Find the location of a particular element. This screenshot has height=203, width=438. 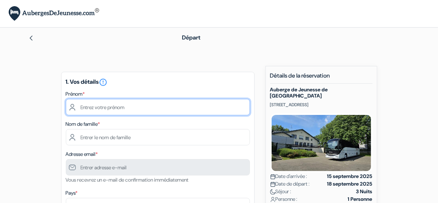

span: Personne : is located at coordinates (284, 199).